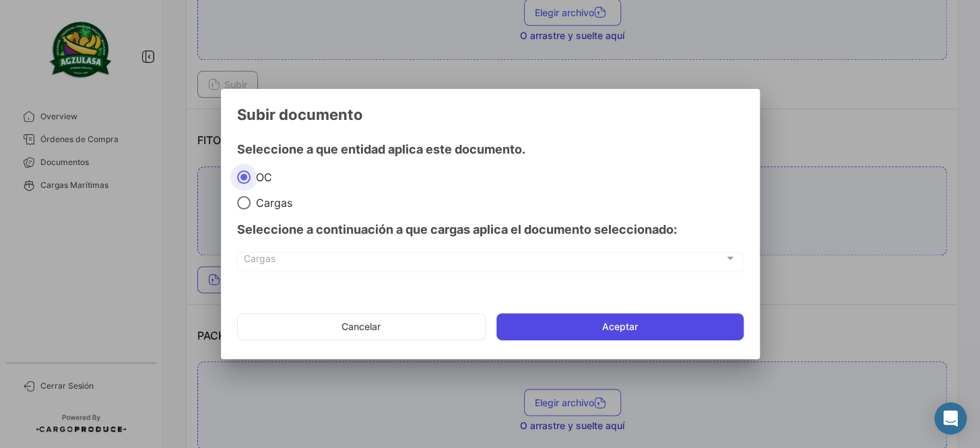 This screenshot has width=980, height=448. What do you see at coordinates (491, 114) in the screenshot?
I see `h3: Subir documento` at bounding box center [491, 114].